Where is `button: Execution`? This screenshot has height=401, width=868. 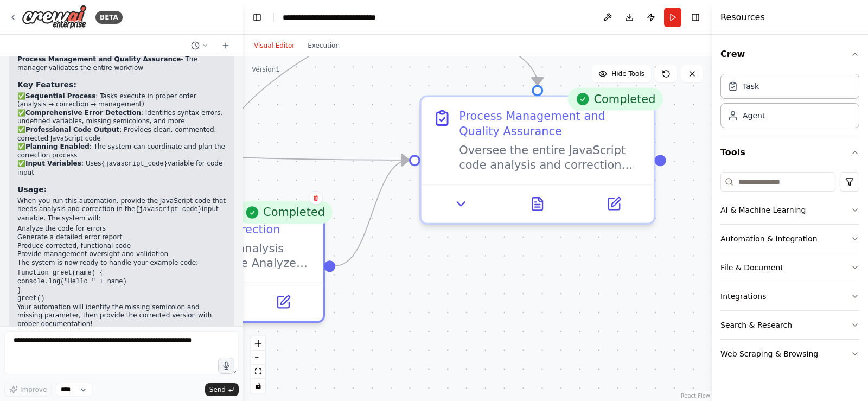
button: Execution is located at coordinates (323, 45).